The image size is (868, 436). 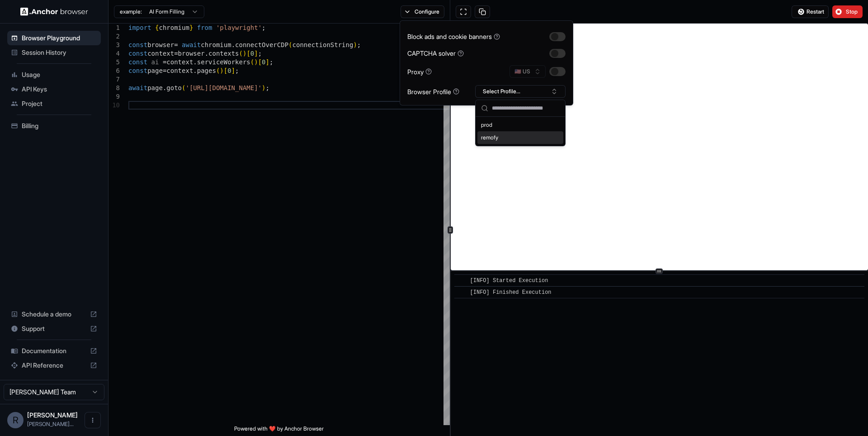 What do you see at coordinates (155, 62) in the screenshot?
I see `span: ai` at bounding box center [155, 62].